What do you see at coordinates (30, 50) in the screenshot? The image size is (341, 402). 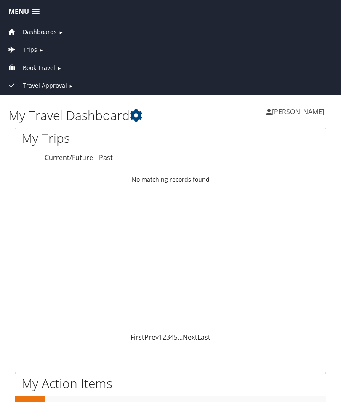 I see `span: Trips` at bounding box center [30, 50].